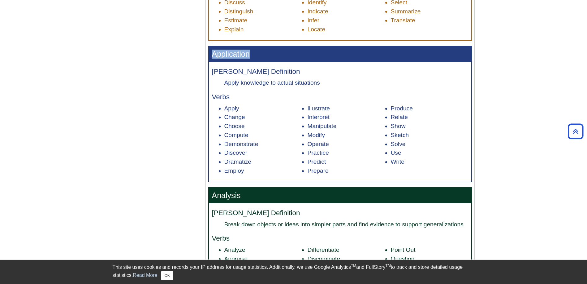 This screenshot has height=284, width=587. Describe the element at coordinates (263, 162) in the screenshot. I see `li: Dramatize` at that location.